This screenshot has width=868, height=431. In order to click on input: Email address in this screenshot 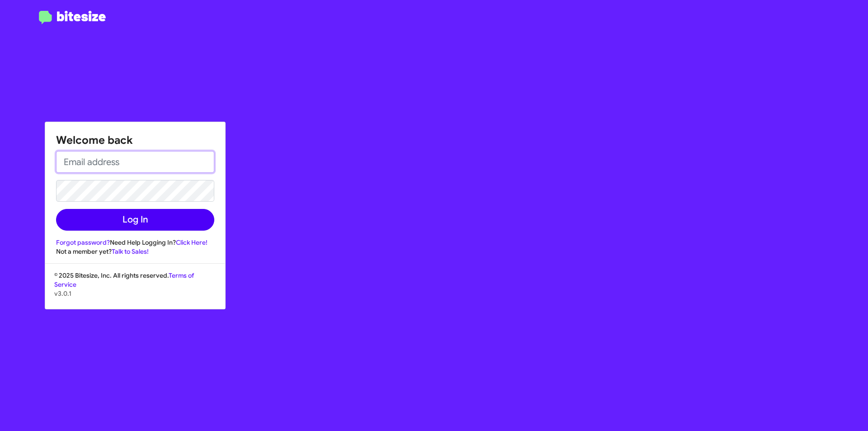, I will do `click(135, 162)`.